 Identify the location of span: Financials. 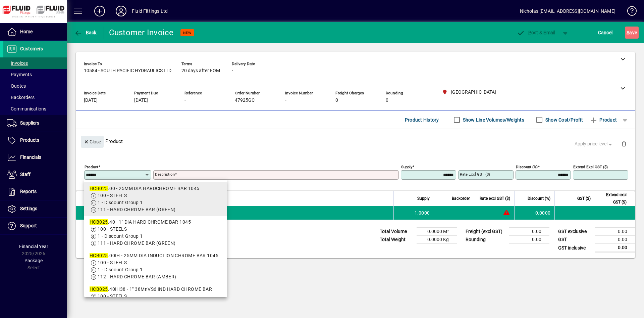
(30, 157).